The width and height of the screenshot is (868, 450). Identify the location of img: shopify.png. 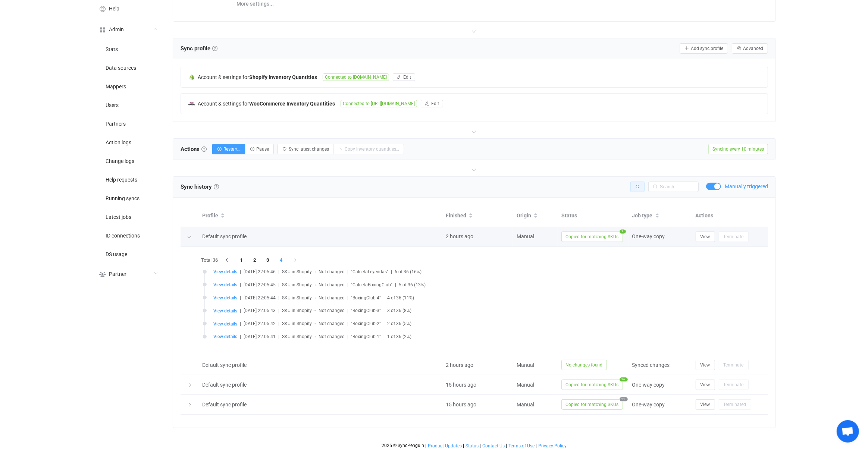
(192, 77).